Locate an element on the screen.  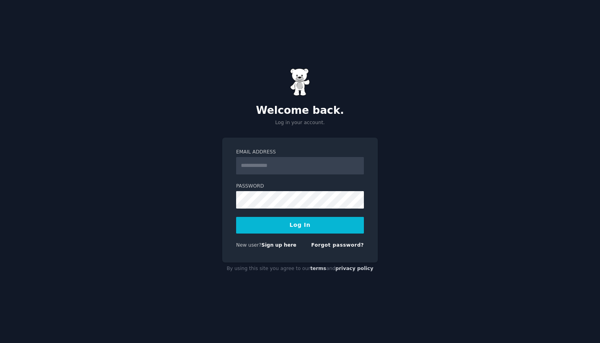
img: Gummy Bear is located at coordinates (300, 82).